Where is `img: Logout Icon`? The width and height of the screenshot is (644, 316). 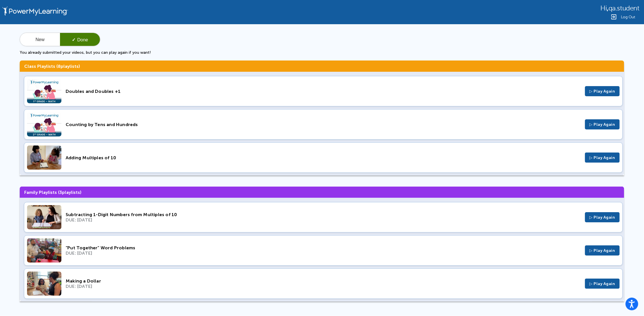
img: Logout Icon is located at coordinates (614, 17).